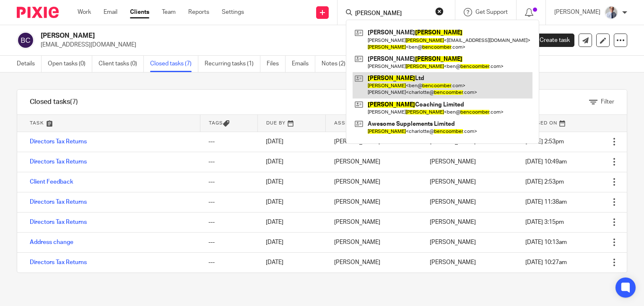  I want to click on span: Filter, so click(607, 102).